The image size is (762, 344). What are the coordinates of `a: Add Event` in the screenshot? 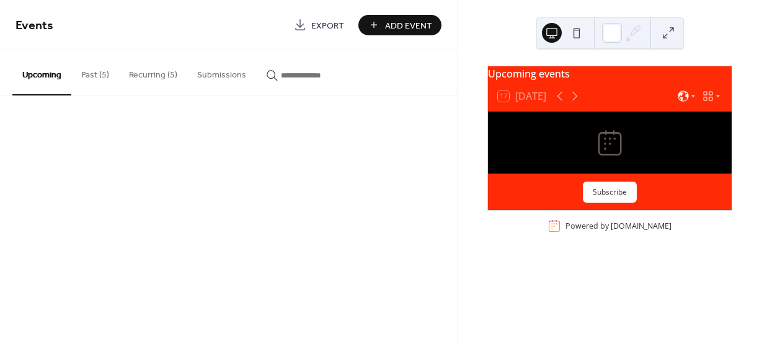 It's located at (400, 25).